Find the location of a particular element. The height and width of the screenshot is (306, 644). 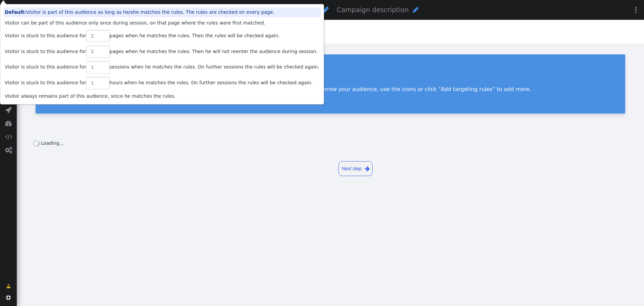

td: Visitor is part of this audience as long as he/she matches the rules. The rules are checked on ev... is located at coordinates (162, 12).